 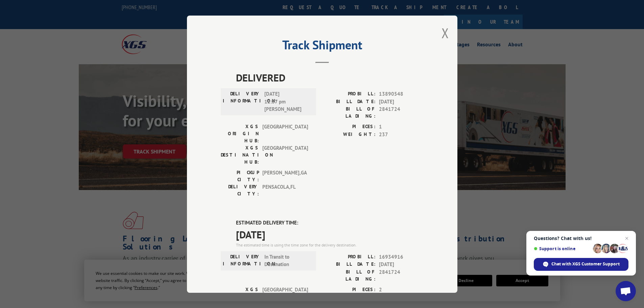 I want to click on span: Support is online, so click(x=562, y=248).